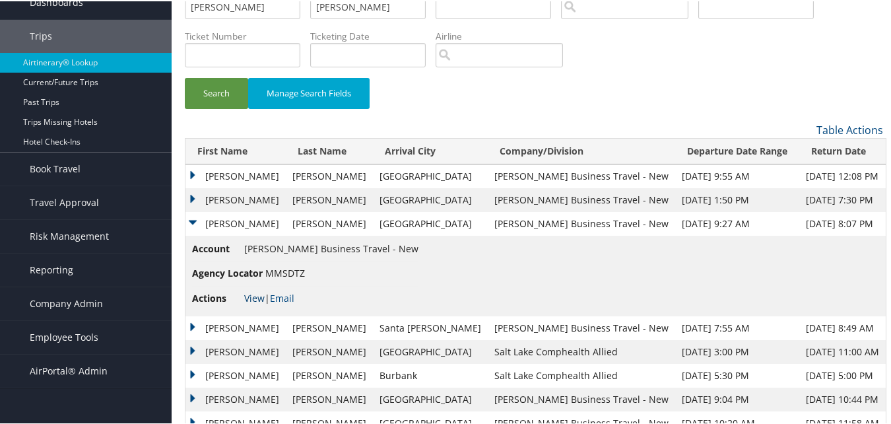 This screenshot has width=891, height=424. I want to click on span: Trips, so click(41, 35).